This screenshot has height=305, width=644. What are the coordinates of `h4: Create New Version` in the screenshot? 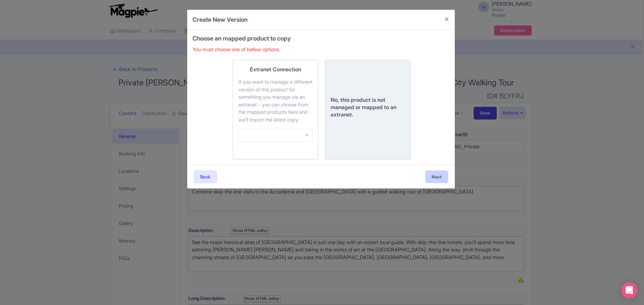 It's located at (220, 20).